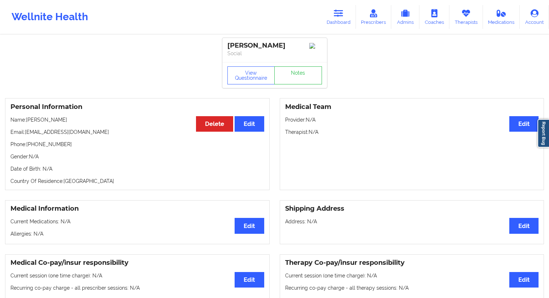 This screenshot has width=549, height=298. Describe the element at coordinates (405, 17) in the screenshot. I see `a: Admins` at that location.